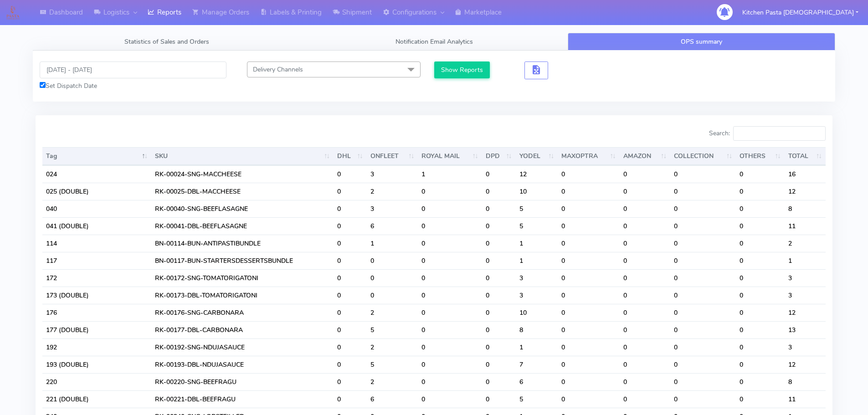 This screenshot has width=868, height=415. Describe the element at coordinates (97, 347) in the screenshot. I see `td: 192` at that location.